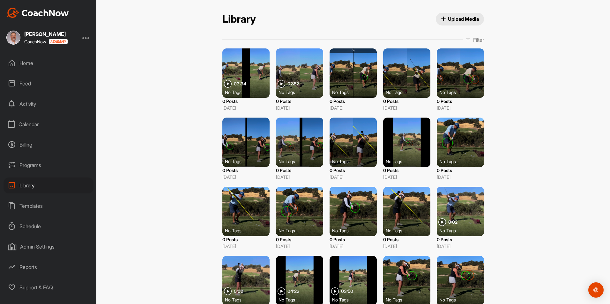 This screenshot has height=304, width=610. Describe the element at coordinates (48, 247) in the screenshot. I see `div: Admin Settings` at that location.